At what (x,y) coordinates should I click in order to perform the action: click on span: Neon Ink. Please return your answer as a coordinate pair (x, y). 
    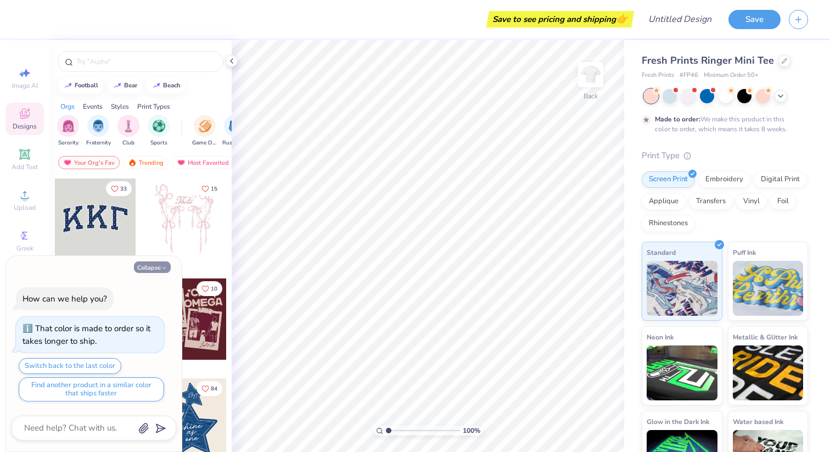
    Looking at the image, I should click on (660, 336).